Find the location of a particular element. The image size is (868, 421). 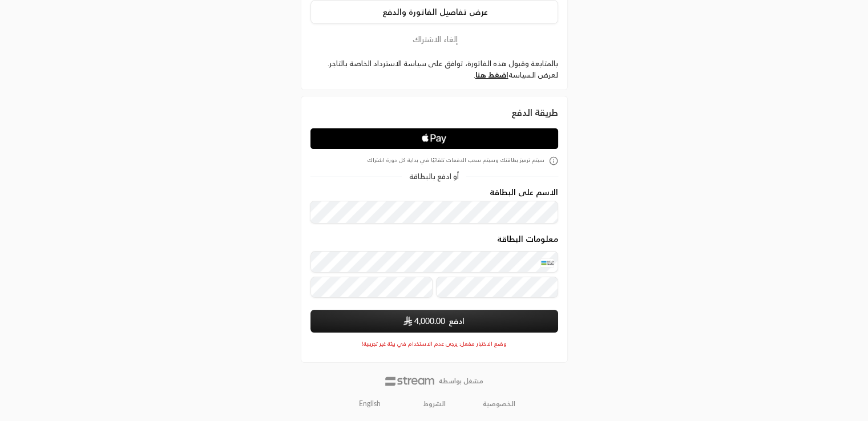

label: بالمتابعة وقبول هذه الفاتورة، توافق على سياسة الاسترداد الخاصة بالتاجر. لعرض السياسة . is located at coordinates (434, 69).